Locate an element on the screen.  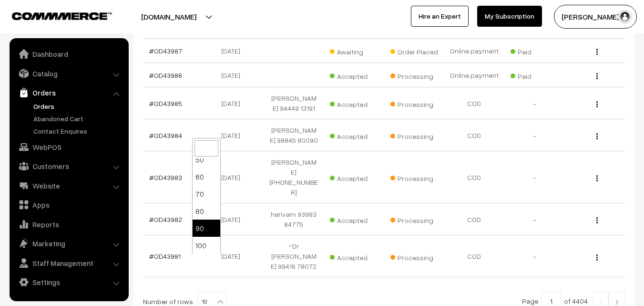
a: #OD43987 is located at coordinates (165, 50).